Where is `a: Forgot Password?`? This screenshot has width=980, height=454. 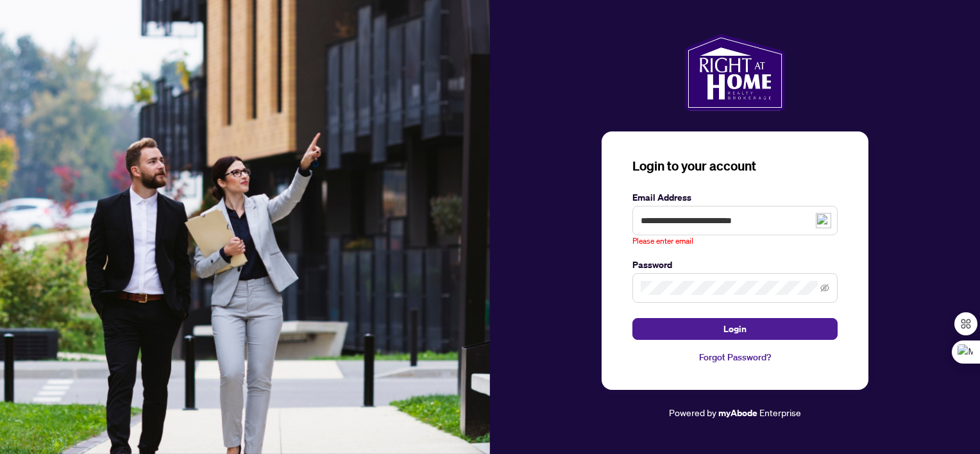
a: Forgot Password? is located at coordinates (735, 357).